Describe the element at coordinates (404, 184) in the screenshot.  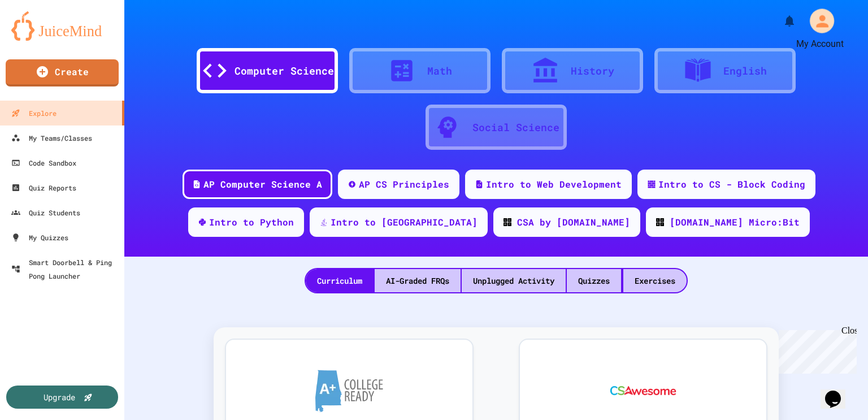
I see `div: AP CS Principles` at that location.